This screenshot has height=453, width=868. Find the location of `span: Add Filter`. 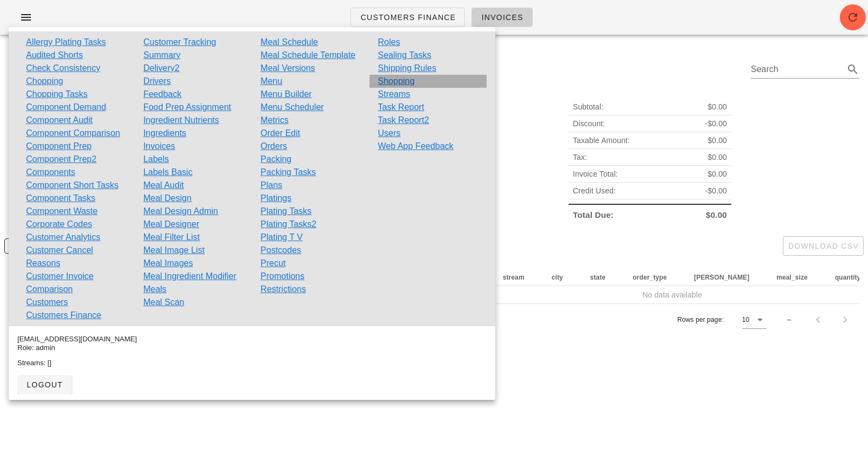

span: Add Filter is located at coordinates (39, 246).